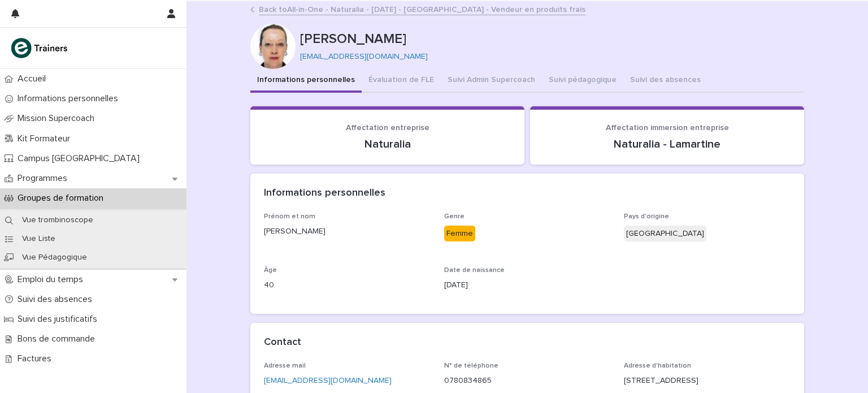  Describe the element at coordinates (63, 198) in the screenshot. I see `p: Groupes de formation` at that location.